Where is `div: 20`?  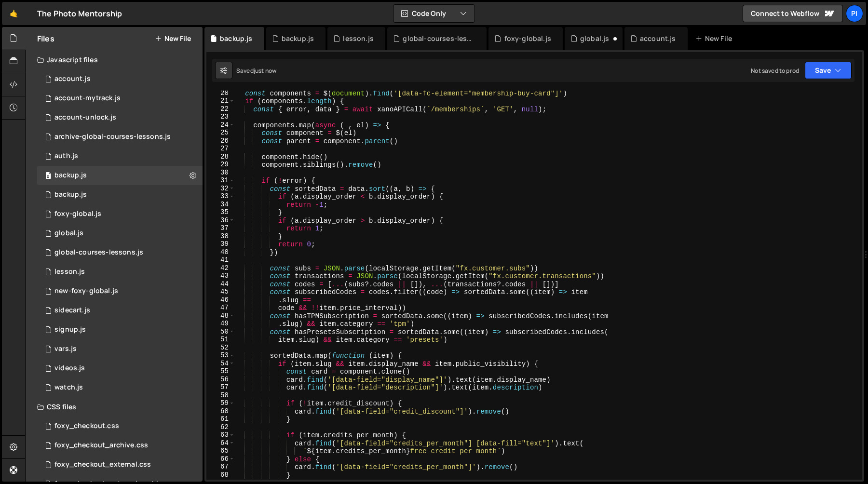 div: 20 is located at coordinates (221, 93).